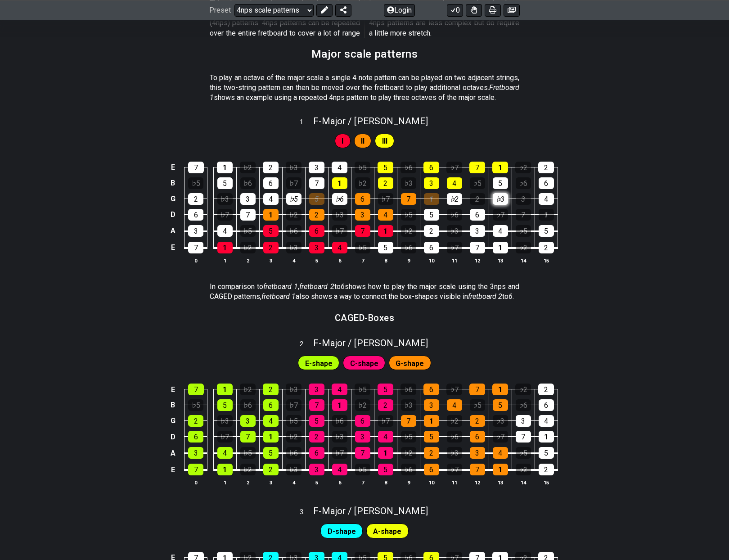 The height and width of the screenshot is (560, 729). Describe the element at coordinates (362, 260) in the screenshot. I see `th: 7` at that location.